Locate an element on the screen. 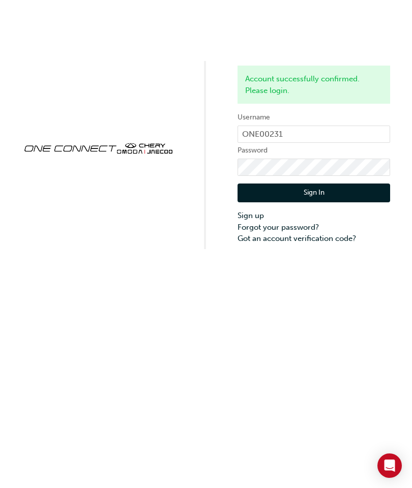 The height and width of the screenshot is (488, 412). label: Password is located at coordinates (314, 151).